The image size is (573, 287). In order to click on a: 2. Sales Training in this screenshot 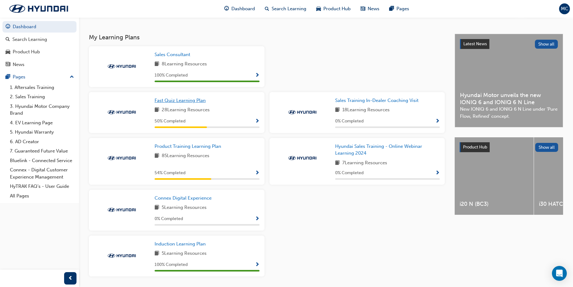, I will do `click(42, 97)`.